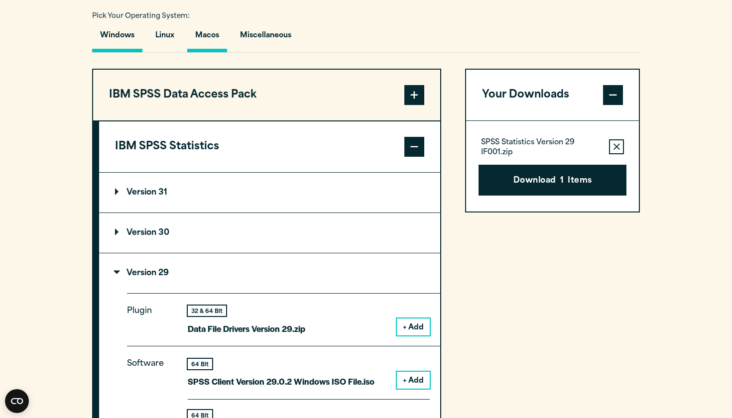 The width and height of the screenshot is (732, 418). Describe the element at coordinates (552, 166) in the screenshot. I see `div: Your Downloads` at that location.